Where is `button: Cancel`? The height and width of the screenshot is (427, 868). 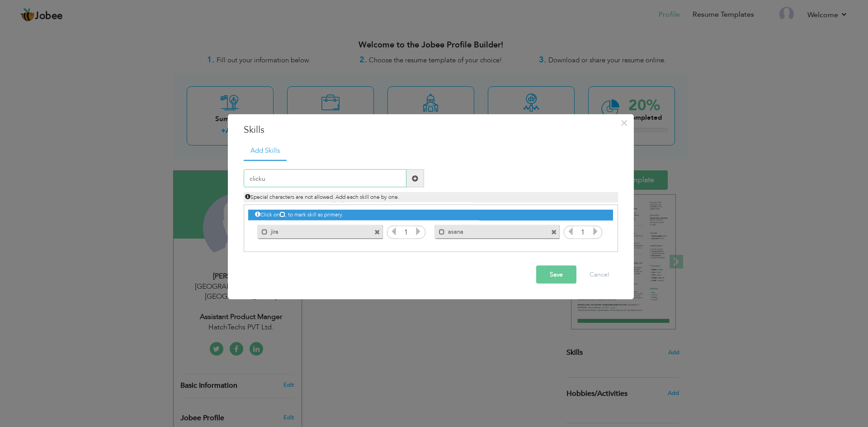 button: Cancel is located at coordinates (599, 275).